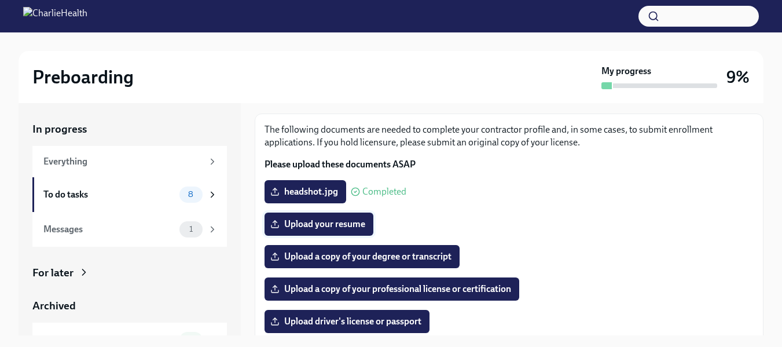 The height and width of the screenshot is (347, 782). I want to click on div: For later, so click(53, 273).